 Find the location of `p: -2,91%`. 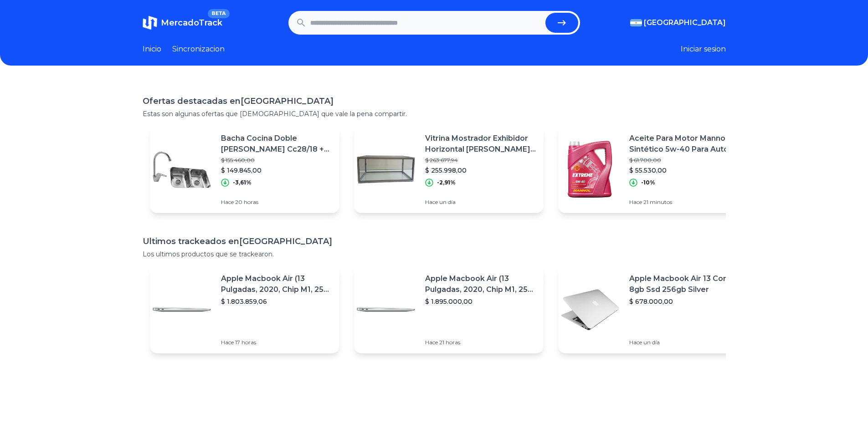

p: -2,91% is located at coordinates (446, 183).